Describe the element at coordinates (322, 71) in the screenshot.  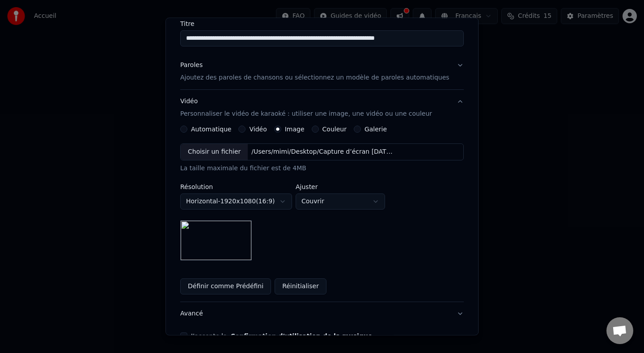
I see `button: ParolesAjoutez des paroles de chansons ou sélectionnez un modèle de paroles automatiques` at that location.